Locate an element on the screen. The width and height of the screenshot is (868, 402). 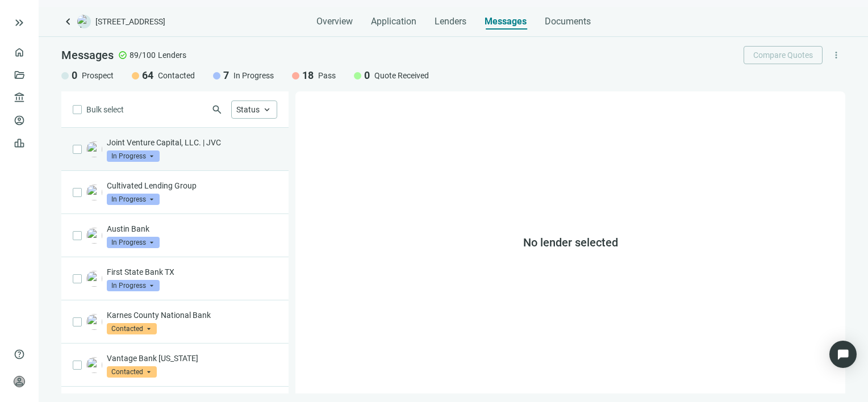
span: person is located at coordinates (19, 382).